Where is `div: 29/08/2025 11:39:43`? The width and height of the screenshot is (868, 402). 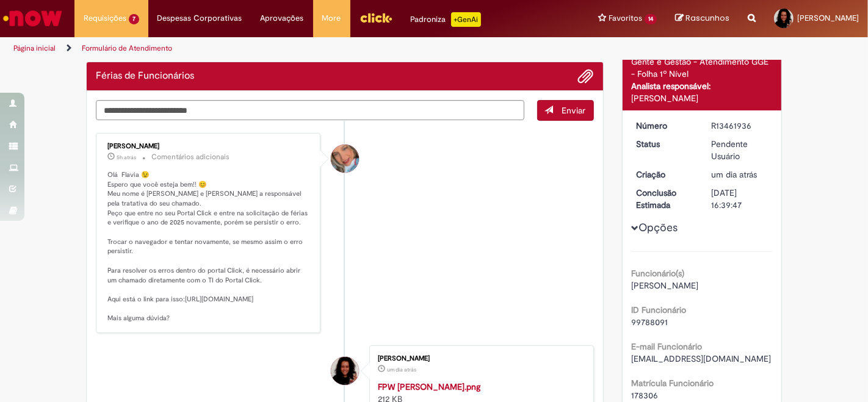
div: 29/08/2025 11:39:43 is located at coordinates (739, 174).